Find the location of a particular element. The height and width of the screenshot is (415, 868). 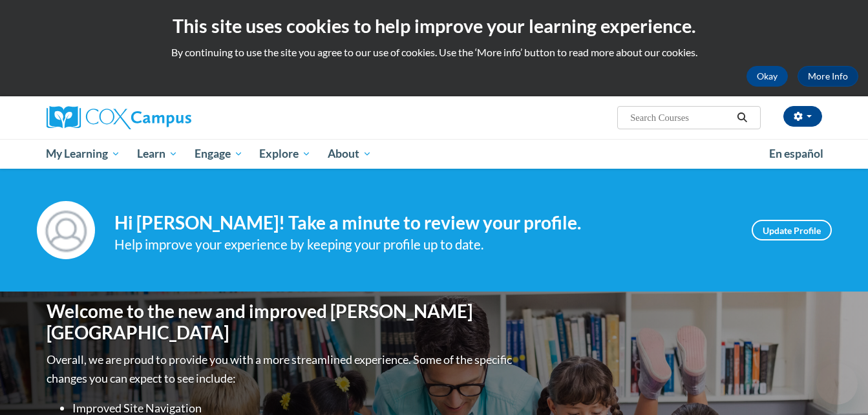

img: Profile Image is located at coordinates (66, 230).